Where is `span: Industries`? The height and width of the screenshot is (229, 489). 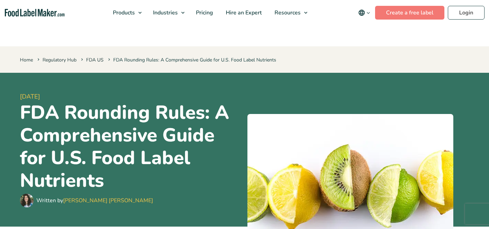
span: Industries is located at coordinates (165, 13).